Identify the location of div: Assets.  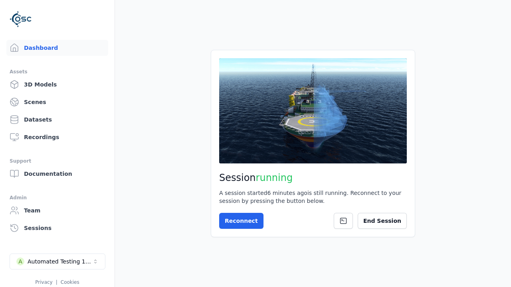
(57, 72).